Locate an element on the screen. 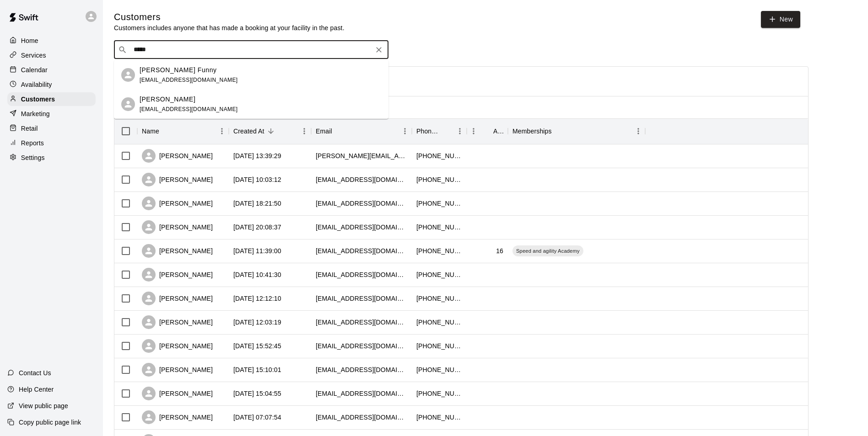  div: +18035138009 is located at coordinates (439, 346).